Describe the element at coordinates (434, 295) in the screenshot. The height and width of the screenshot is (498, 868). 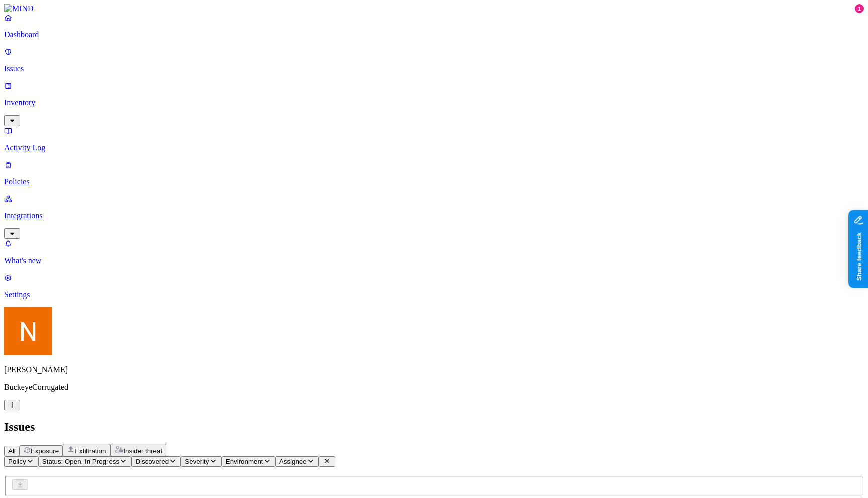
I see `p: Settings` at that location.